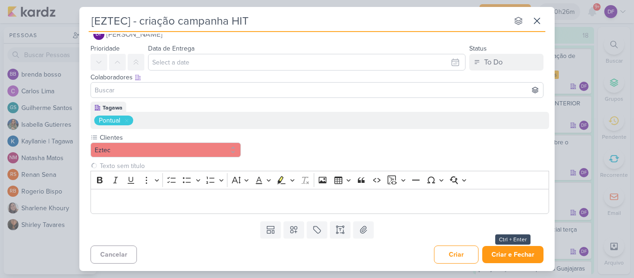  Describe the element at coordinates (99, 34) in the screenshot. I see `div: Diego Freitas` at that location.